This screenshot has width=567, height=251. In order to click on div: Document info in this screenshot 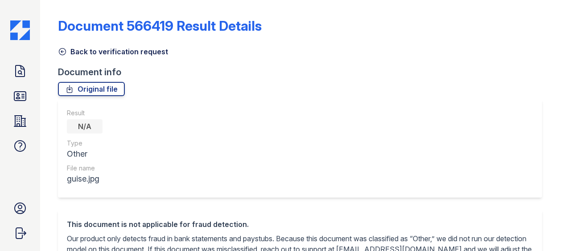, I will do `click(304, 72)`.